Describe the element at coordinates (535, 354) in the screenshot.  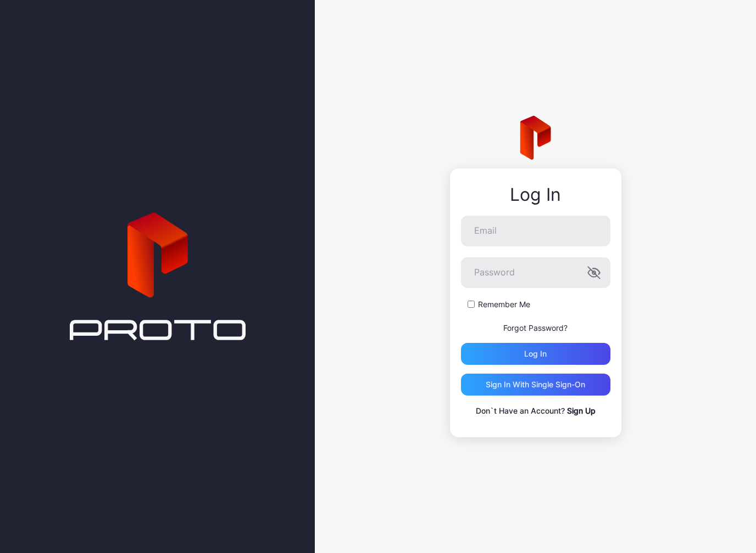
I see `div: Log in` at that location.